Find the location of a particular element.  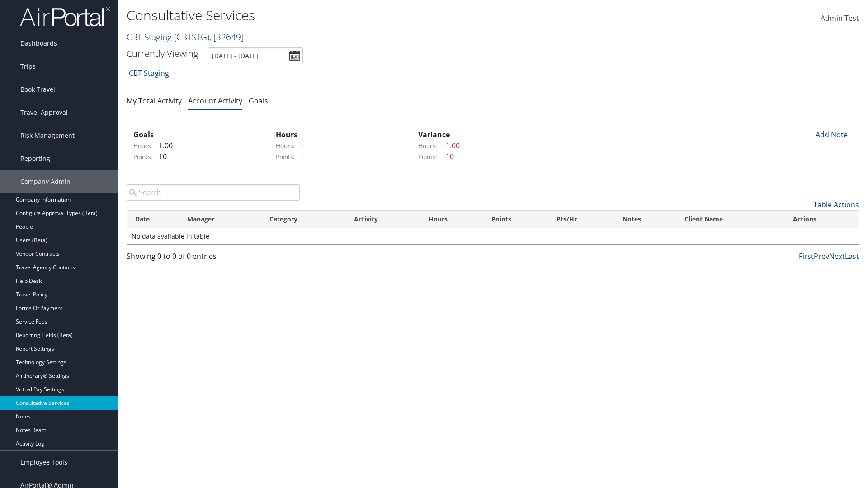

th: Notes is located at coordinates (645, 219).